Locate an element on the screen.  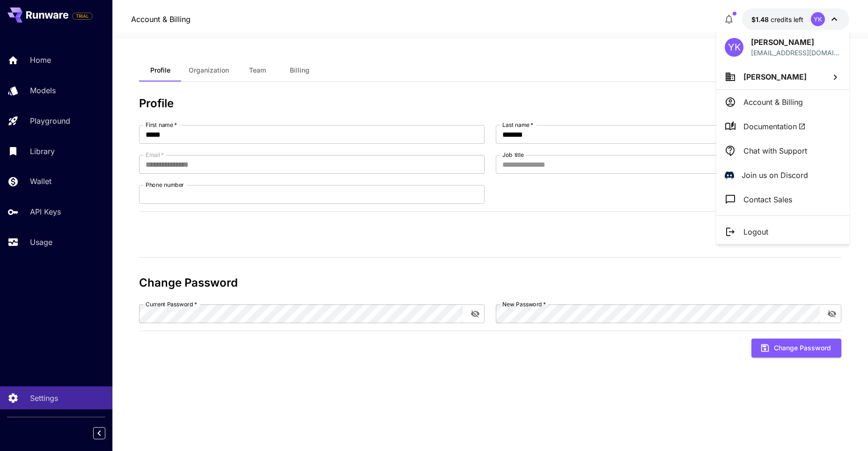
p: Chat with Support is located at coordinates (775, 151).